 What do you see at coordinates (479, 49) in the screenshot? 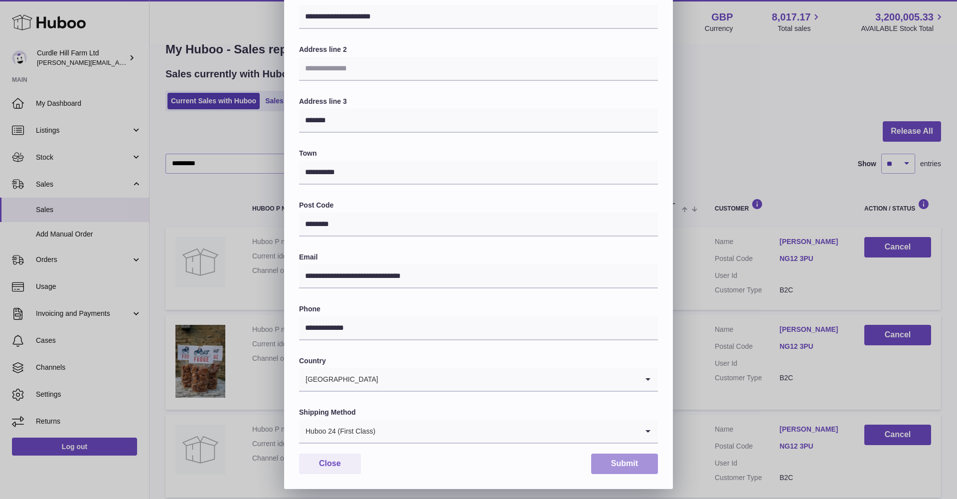
I see `label: Address line 2` at bounding box center [479, 49].